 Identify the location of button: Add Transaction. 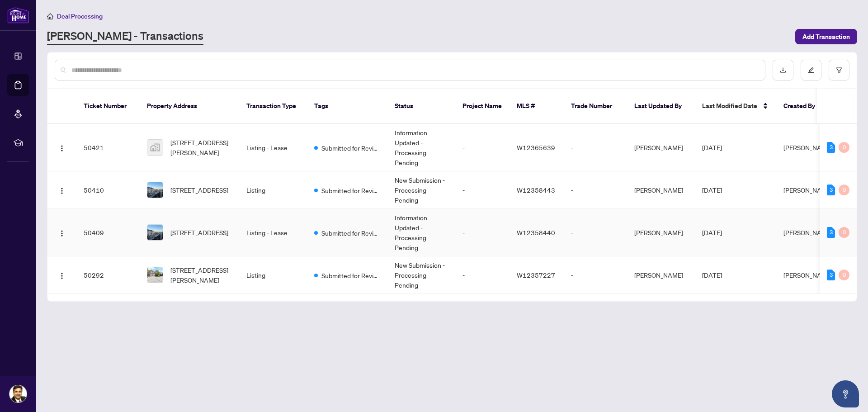
(826, 37).